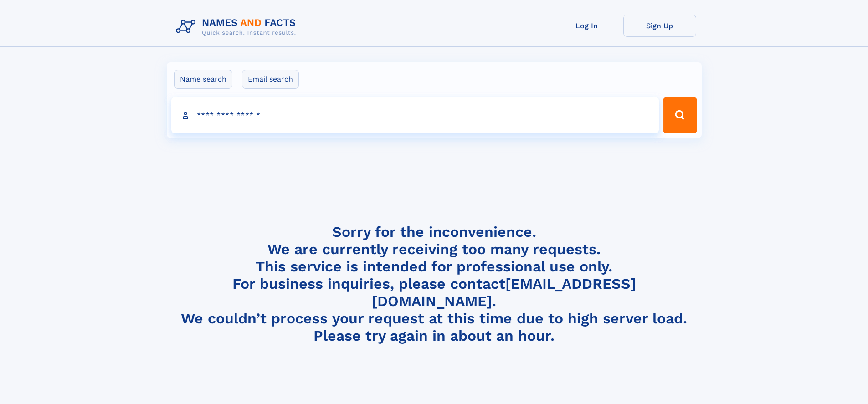  What do you see at coordinates (660, 26) in the screenshot?
I see `a: Sign Up` at bounding box center [660, 26].